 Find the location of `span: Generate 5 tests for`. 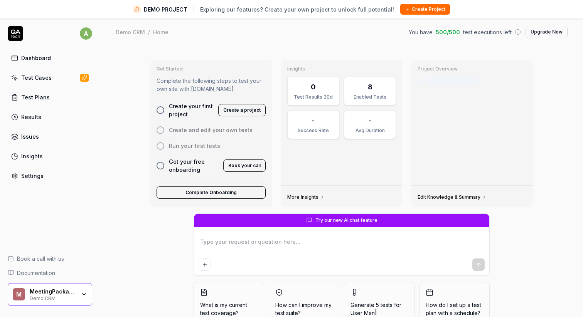

span: Generate 5 tests for is located at coordinates (379, 309).